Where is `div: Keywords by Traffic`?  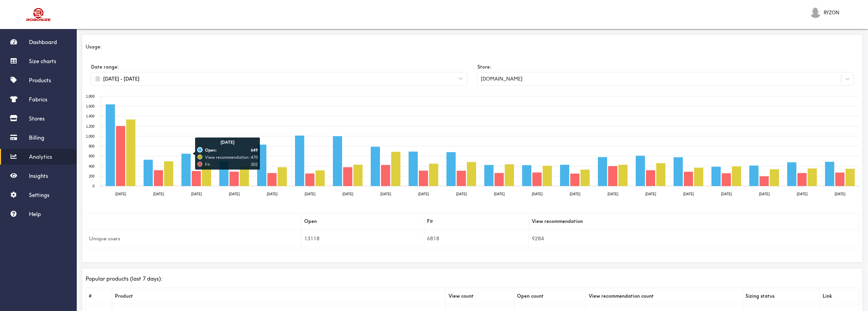 div: Keywords by Traffic is located at coordinates (95, 43).